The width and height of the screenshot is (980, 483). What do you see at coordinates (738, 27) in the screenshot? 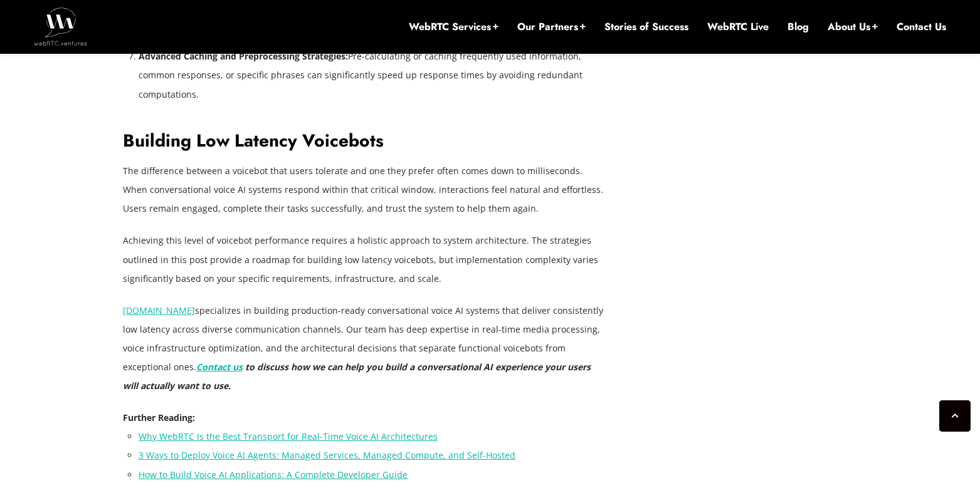
I see `a: WebRTC Live` at bounding box center [738, 27].